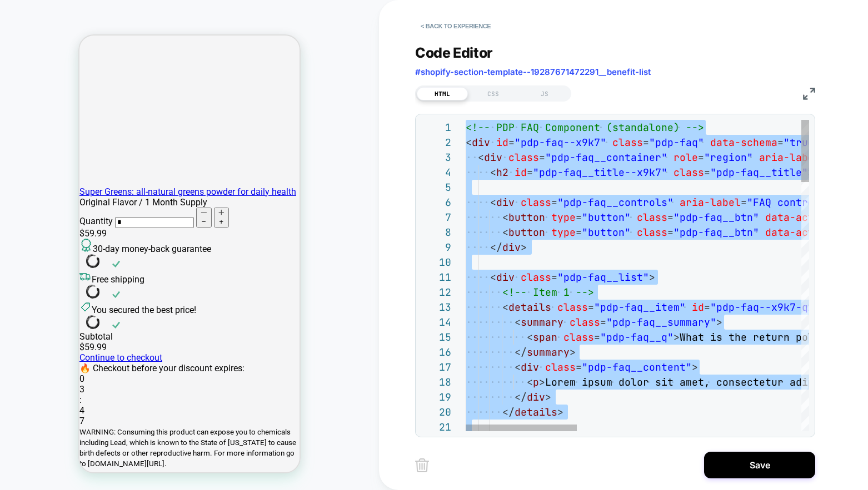 Image resolution: width=868 pixels, height=490 pixels. What do you see at coordinates (606, 217) in the screenshot?
I see `span: "button"` at bounding box center [606, 217].